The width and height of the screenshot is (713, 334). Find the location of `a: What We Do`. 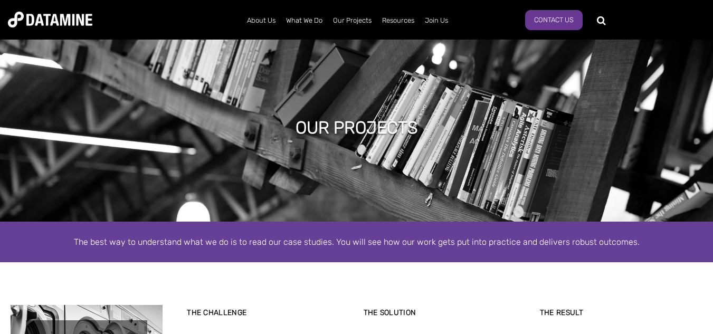

a: What We Do is located at coordinates (304, 21).